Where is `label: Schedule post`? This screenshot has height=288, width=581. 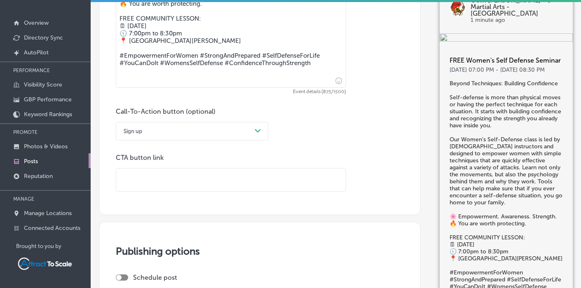
label: Schedule post is located at coordinates (155, 277).